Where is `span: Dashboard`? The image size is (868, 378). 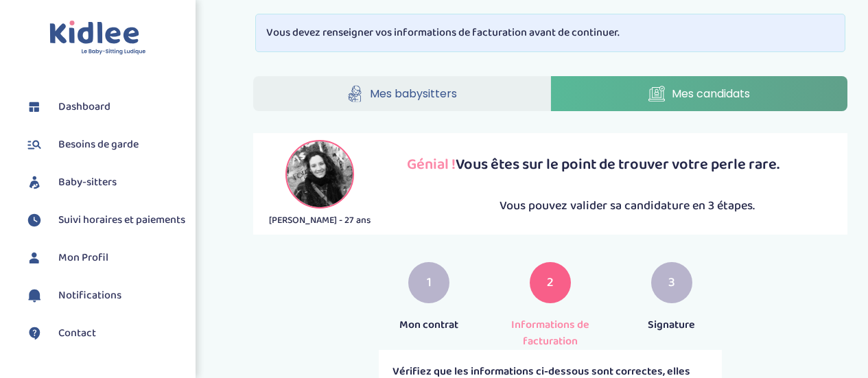 span: Dashboard is located at coordinates (85, 107).